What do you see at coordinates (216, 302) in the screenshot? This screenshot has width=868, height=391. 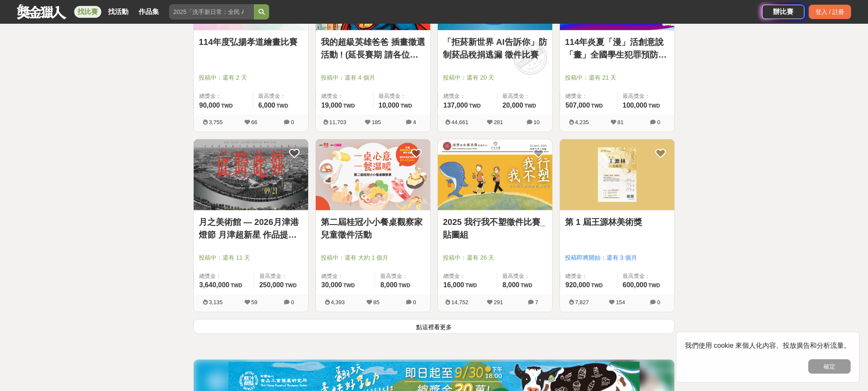 I see `span: 3,135` at bounding box center [216, 302].